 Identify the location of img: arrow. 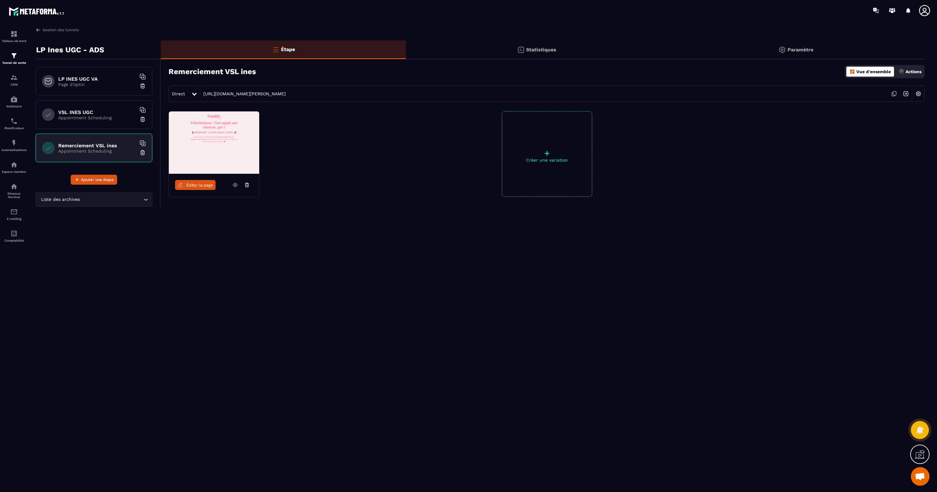
(38, 30).